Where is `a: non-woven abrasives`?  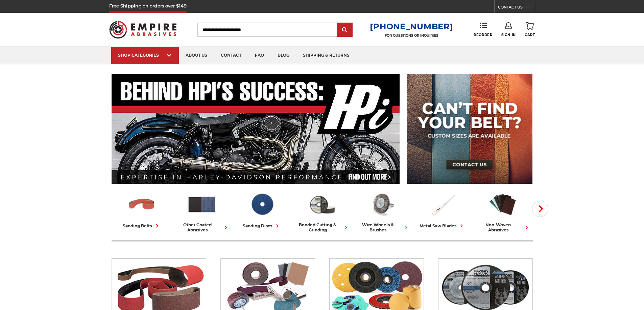 a: non-woven abrasives is located at coordinates (503, 212).